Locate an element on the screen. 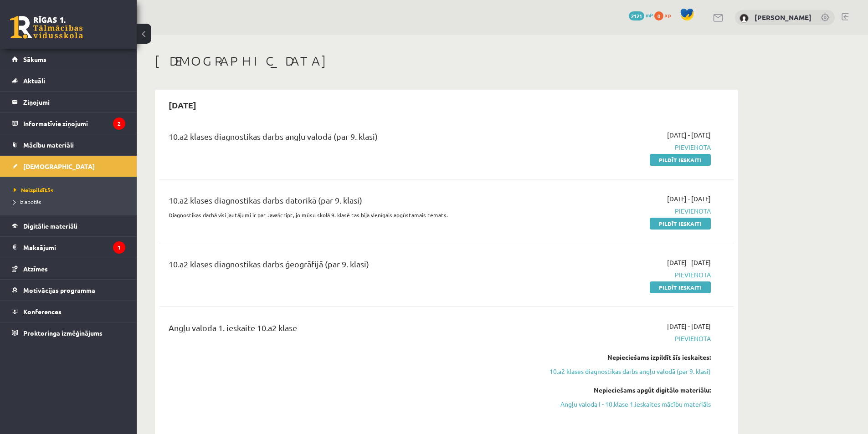  a: Konferences is located at coordinates (69, 311).